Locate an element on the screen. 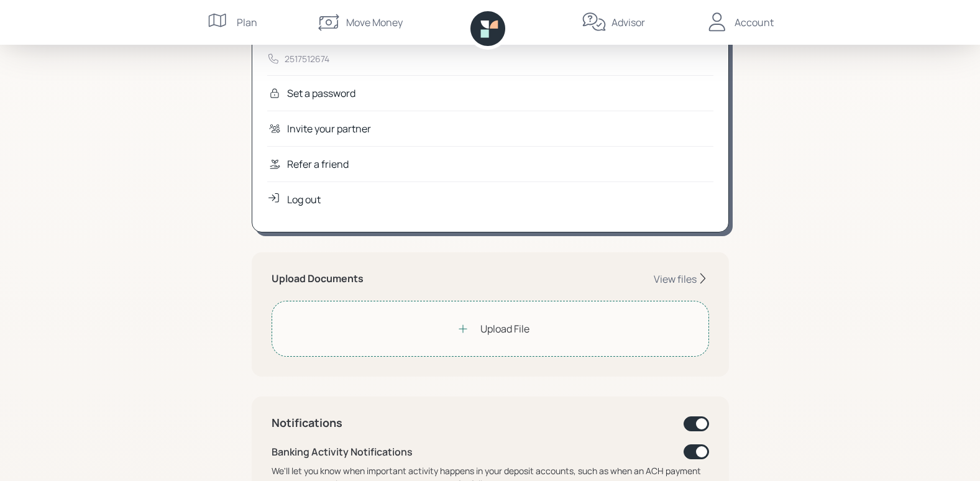  div: Log out is located at coordinates (304, 200).